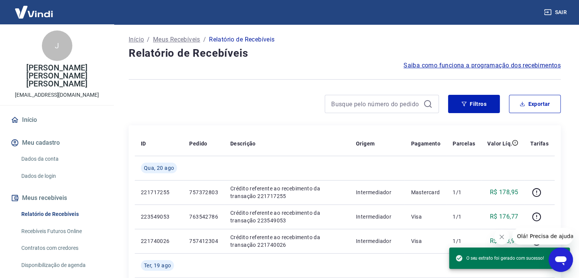 The height and width of the screenshot is (278, 579). I want to click on a: Dados da conta, so click(61, 159).